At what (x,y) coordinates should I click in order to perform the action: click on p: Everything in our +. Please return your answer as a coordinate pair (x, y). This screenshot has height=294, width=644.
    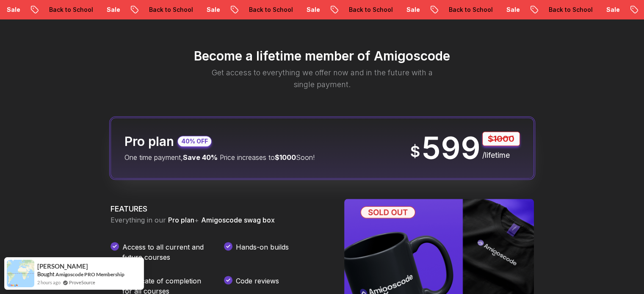
    Looking at the image, I should click on (217, 220).